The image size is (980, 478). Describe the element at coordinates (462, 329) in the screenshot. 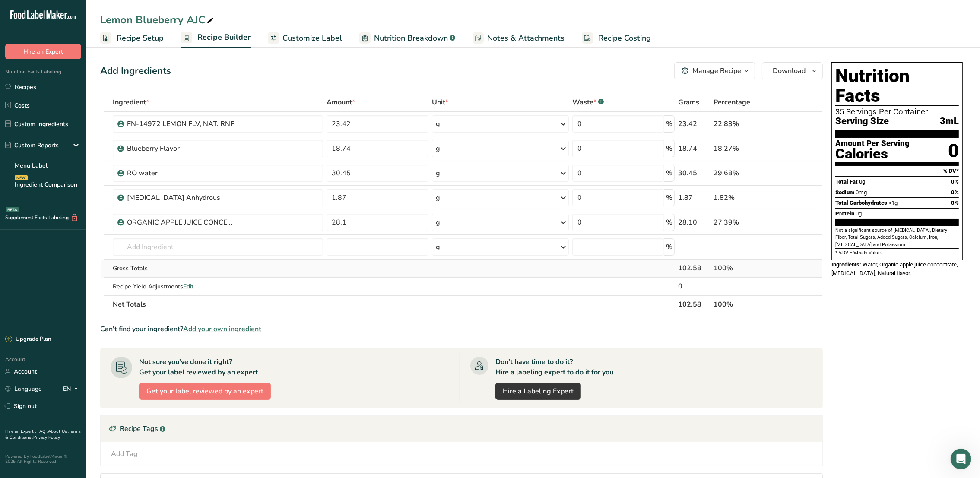

I see `div: Can't find your ingredient?` at that location.